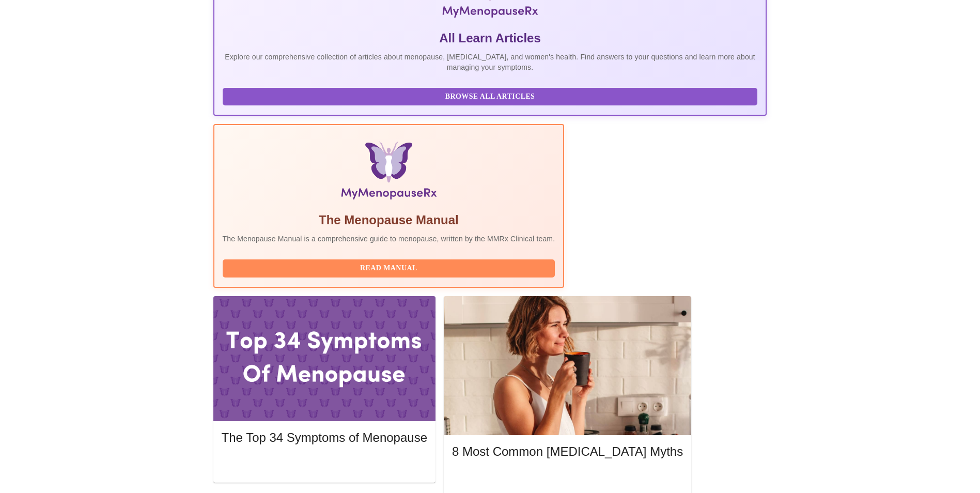 The image size is (980, 493). What do you see at coordinates (389, 238) in the screenshot?
I see `p: The Menopause Manual is a comprehensive guide to menopause, written by the MMRx Clinical team.` at bounding box center [389, 238].